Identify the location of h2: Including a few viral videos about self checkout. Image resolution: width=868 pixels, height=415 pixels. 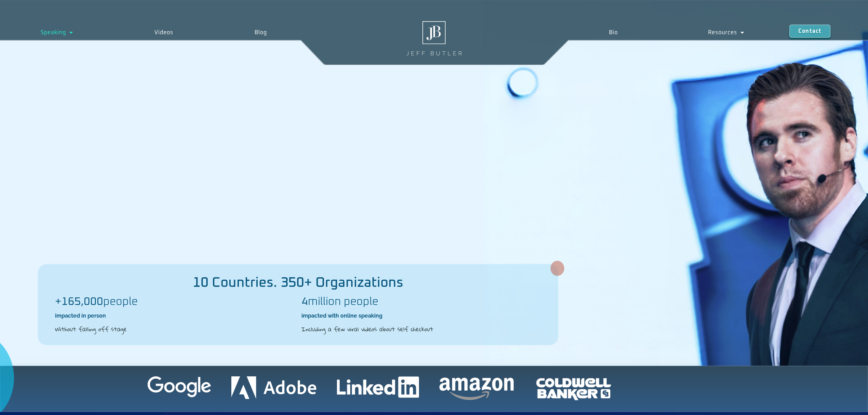
(421, 329).